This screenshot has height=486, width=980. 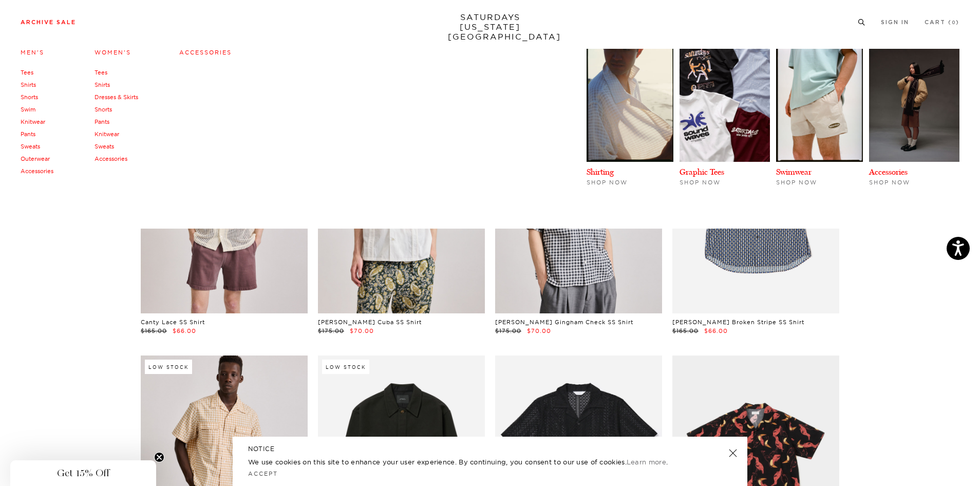 I want to click on a: Swimwear, so click(x=793, y=172).